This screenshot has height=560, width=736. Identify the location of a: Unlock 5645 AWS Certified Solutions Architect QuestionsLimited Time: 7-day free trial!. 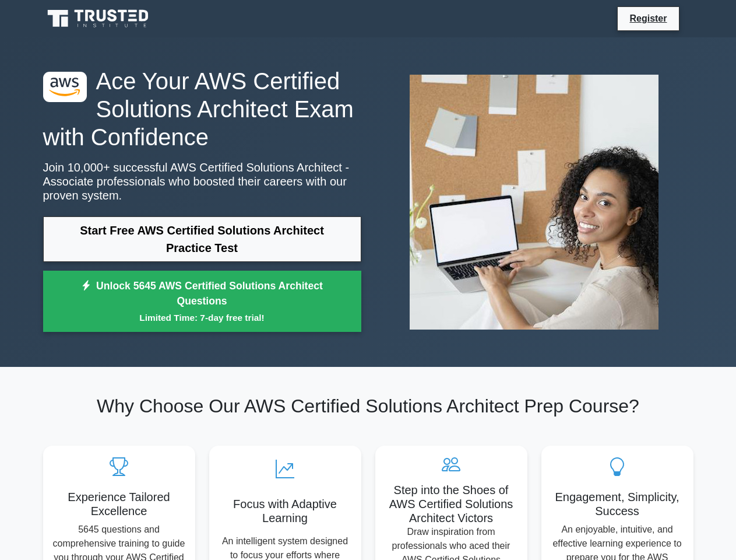
(203, 301).